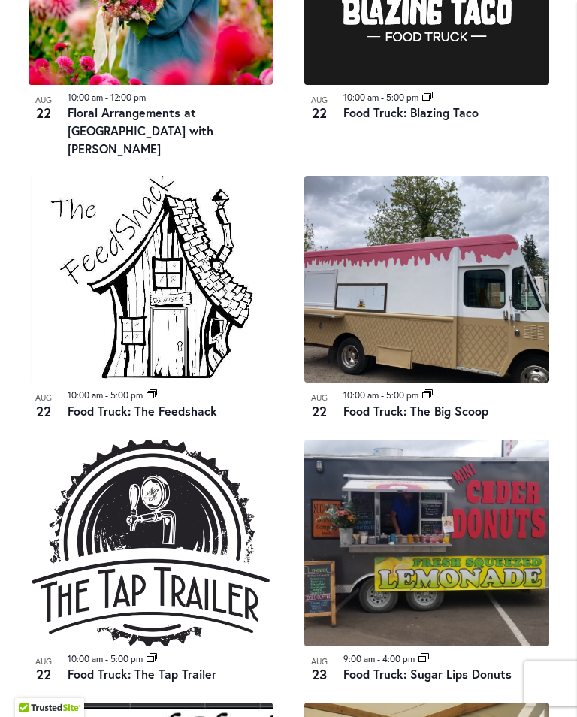 The image size is (577, 717). Describe the element at coordinates (427, 279) in the screenshot. I see `img: Food Truck: The Big Scoop` at that location.